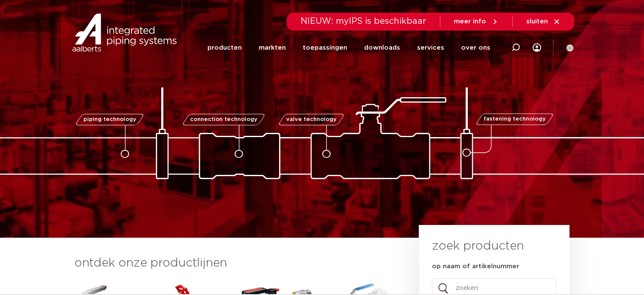  What do you see at coordinates (224, 48) in the screenshot?
I see `a: producten` at bounding box center [224, 48].